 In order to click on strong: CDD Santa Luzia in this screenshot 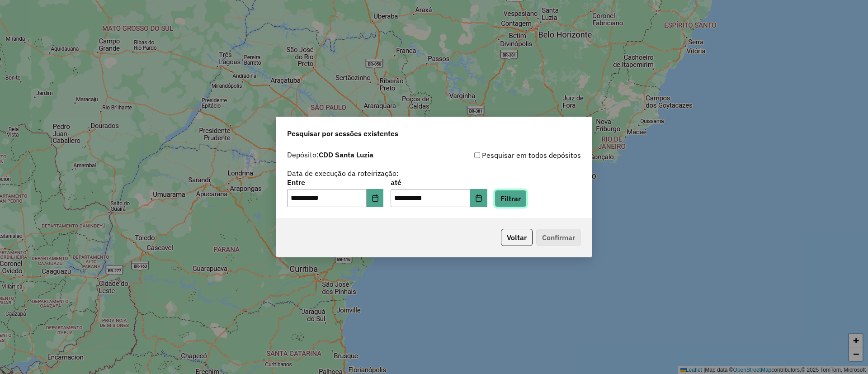, I will do `click(346, 155)`.